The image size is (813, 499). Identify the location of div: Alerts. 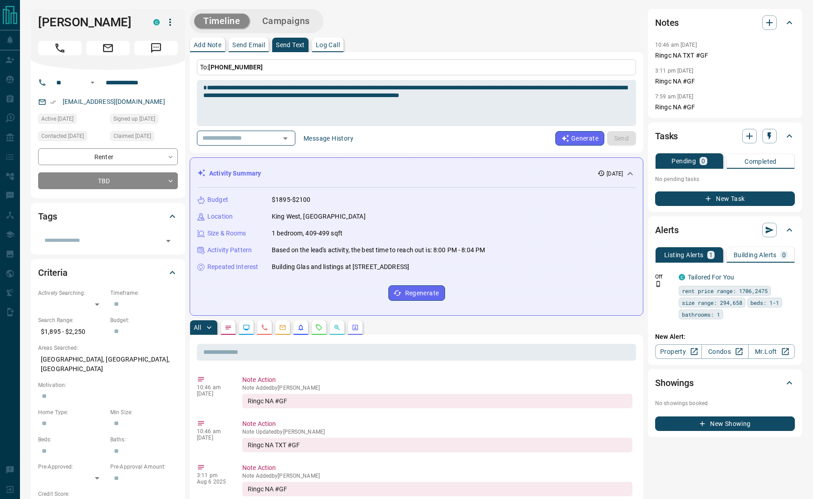
(725, 230).